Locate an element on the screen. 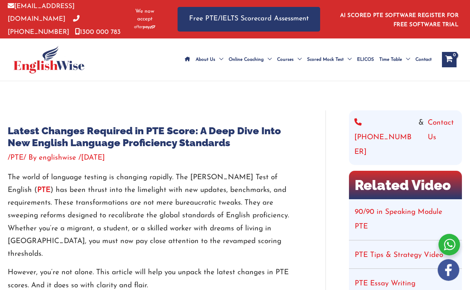 The height and width of the screenshot is (290, 470). a: View Shopping Cart, empty is located at coordinates (449, 60).